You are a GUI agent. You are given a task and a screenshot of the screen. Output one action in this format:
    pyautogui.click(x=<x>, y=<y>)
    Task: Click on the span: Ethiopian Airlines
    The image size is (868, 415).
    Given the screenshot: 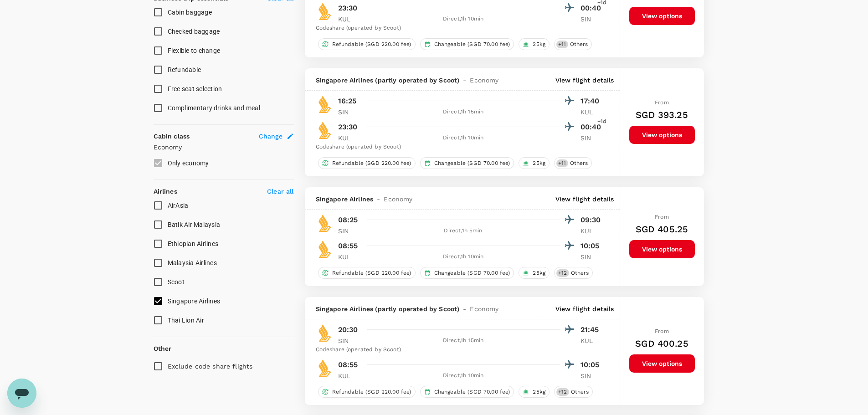 What is the action you would take?
    pyautogui.click(x=193, y=243)
    